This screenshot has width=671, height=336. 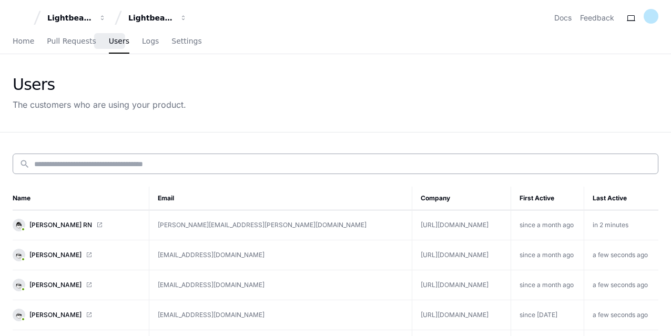 What do you see at coordinates (621, 225) in the screenshot?
I see `td: in 2 minutes` at bounding box center [621, 225].